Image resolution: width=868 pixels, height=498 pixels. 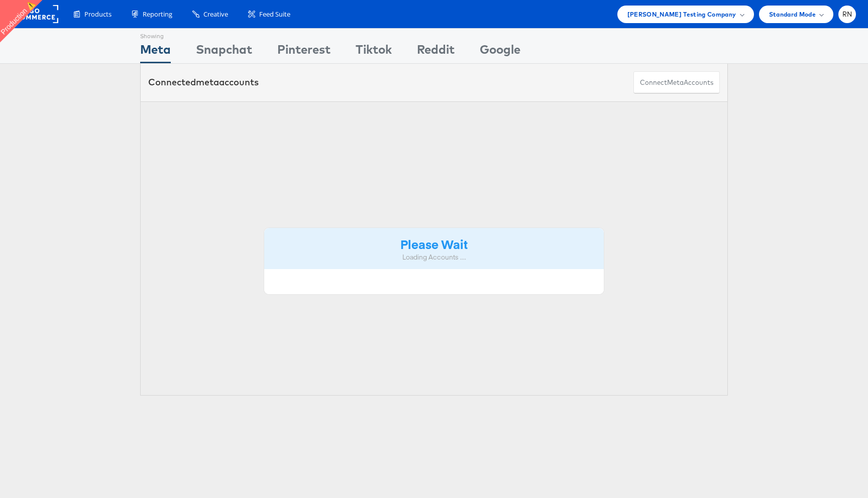 What do you see at coordinates (98, 14) in the screenshot?
I see `span: Products` at bounding box center [98, 14].